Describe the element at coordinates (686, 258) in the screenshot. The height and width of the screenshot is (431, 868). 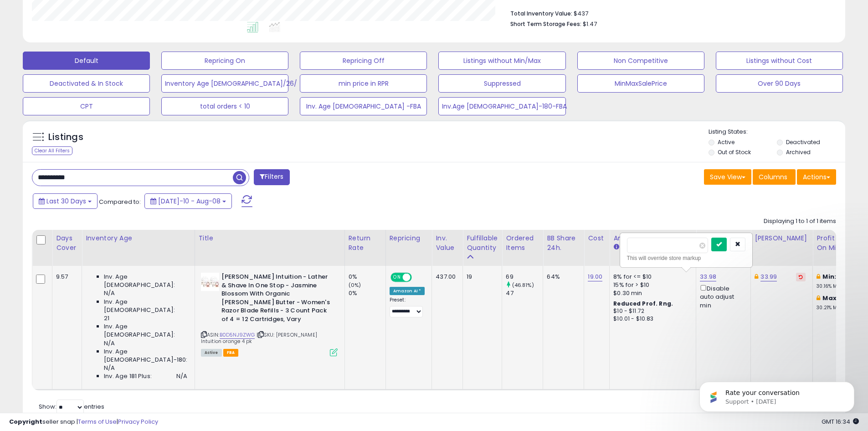
I see `div: This will override store markup` at that location.